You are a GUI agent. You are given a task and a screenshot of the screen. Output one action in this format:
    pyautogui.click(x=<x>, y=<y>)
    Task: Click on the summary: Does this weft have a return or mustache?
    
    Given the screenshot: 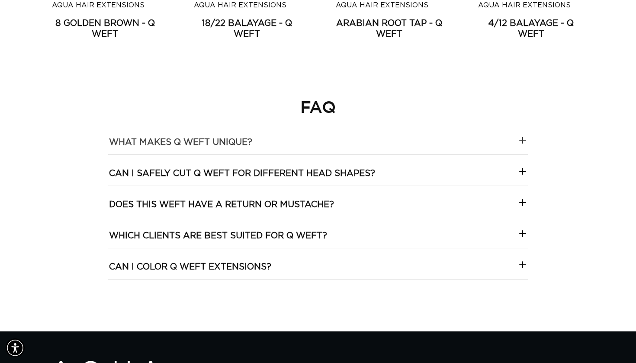 What is the action you would take?
    pyautogui.click(x=318, y=201)
    